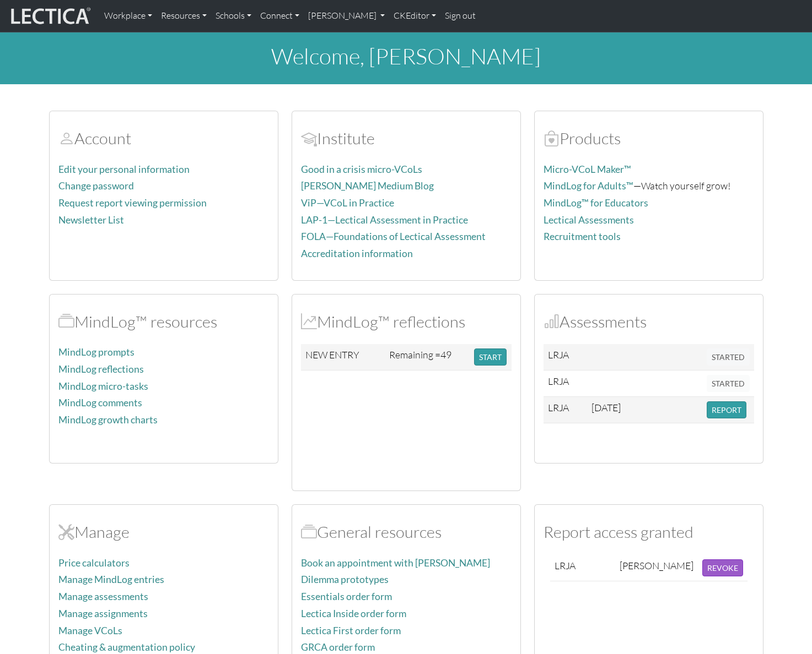 The width and height of the screenshot is (812, 654). Describe the element at coordinates (128, 16) in the screenshot. I see `a: Workplace` at that location.